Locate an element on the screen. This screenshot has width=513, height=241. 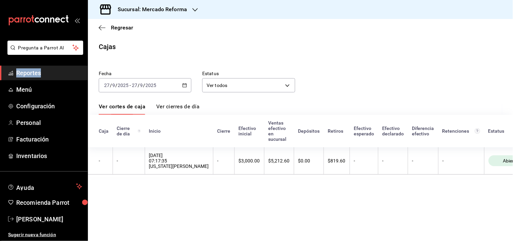
span: Reportes is located at coordinates (49, 73).